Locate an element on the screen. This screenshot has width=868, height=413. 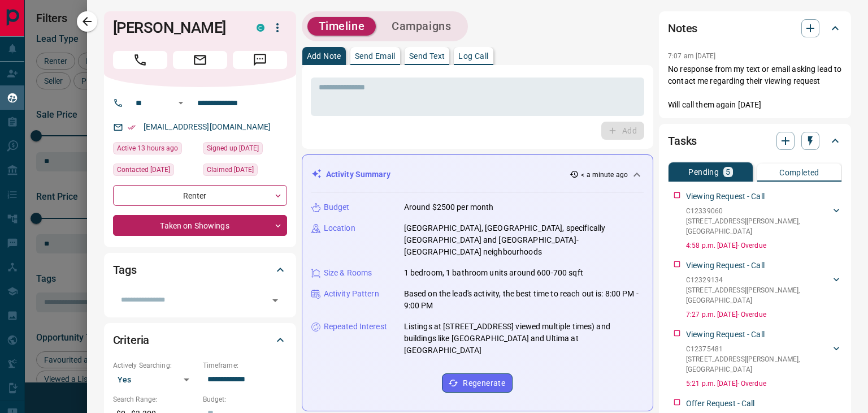
p: Send Text is located at coordinates (427, 56).